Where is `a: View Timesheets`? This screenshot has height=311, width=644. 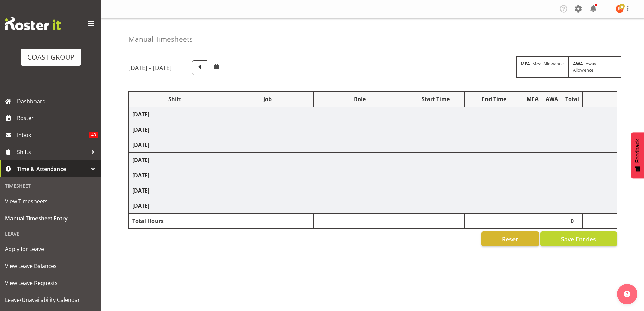 a: View Timesheets is located at coordinates (51, 202).